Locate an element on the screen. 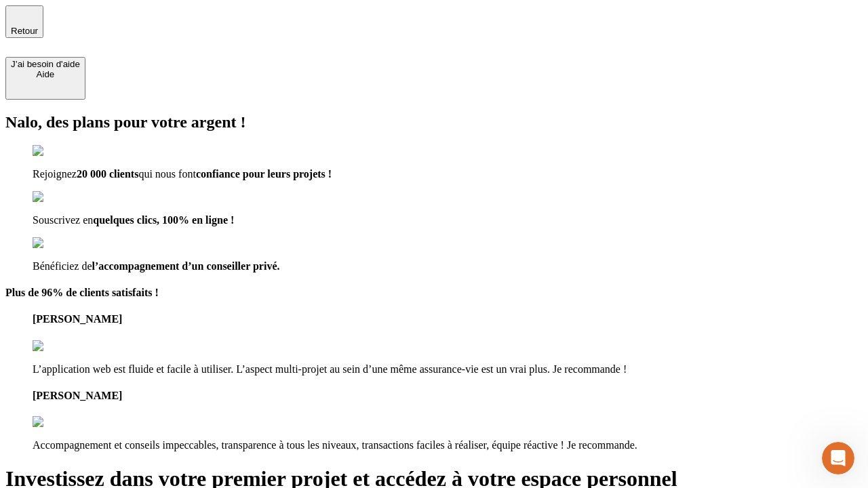 The height and width of the screenshot is (488, 868). strong: quelques clics, 100% en ligne ! is located at coordinates (164, 220).